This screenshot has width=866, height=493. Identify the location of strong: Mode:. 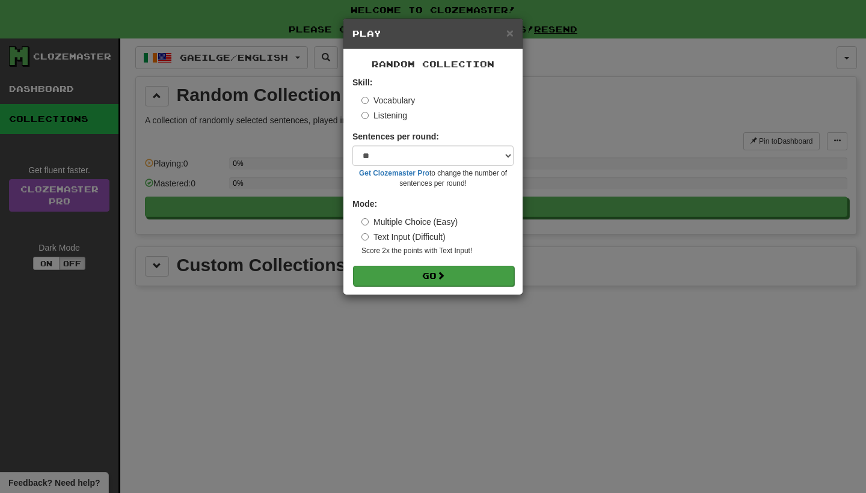
(364, 204).